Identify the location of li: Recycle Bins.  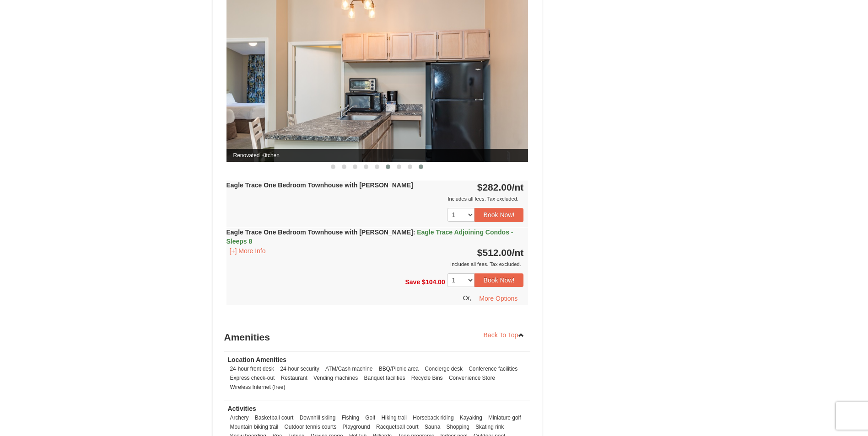
(427, 378).